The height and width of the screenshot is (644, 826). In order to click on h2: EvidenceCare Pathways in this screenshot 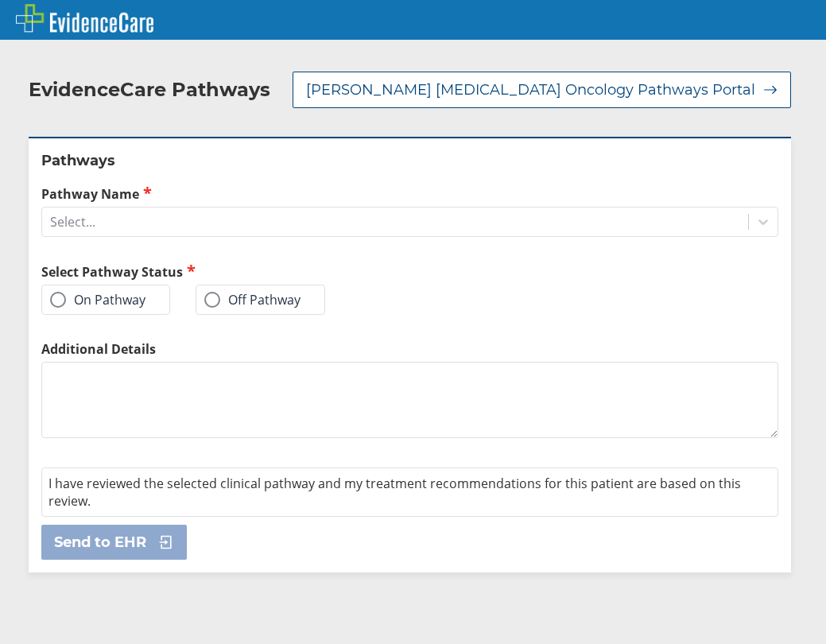, I will do `click(150, 90)`.